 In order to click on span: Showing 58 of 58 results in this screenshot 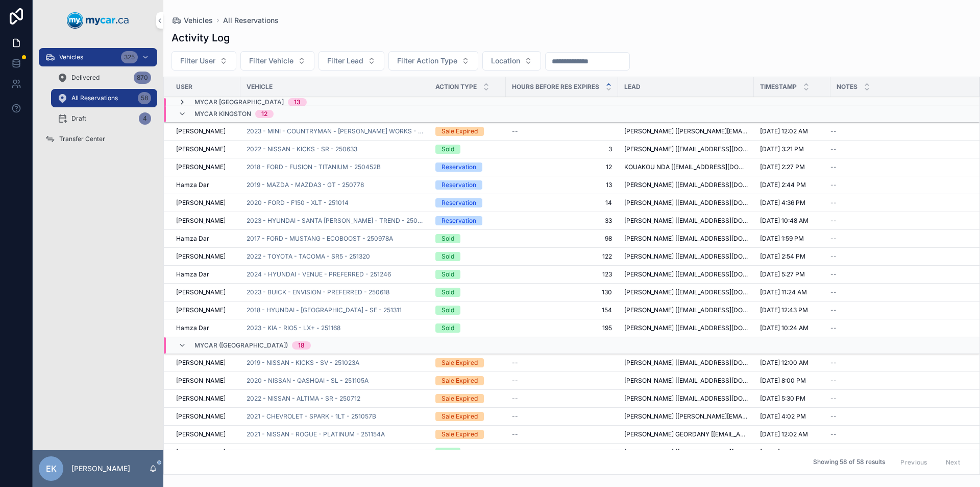, I will do `click(849, 462)`.